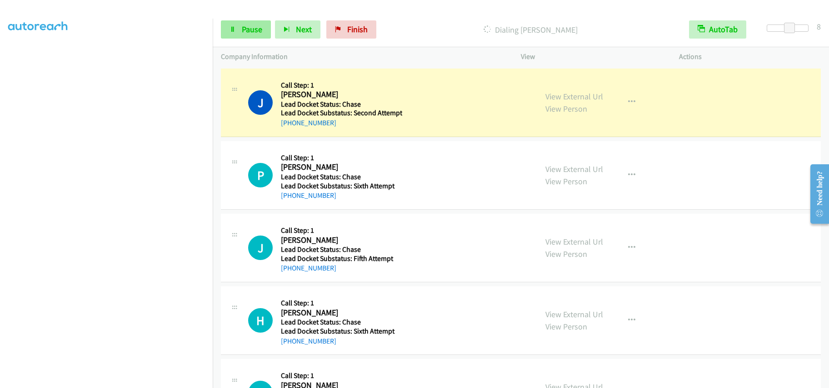  I want to click on h1: P, so click(260, 175).